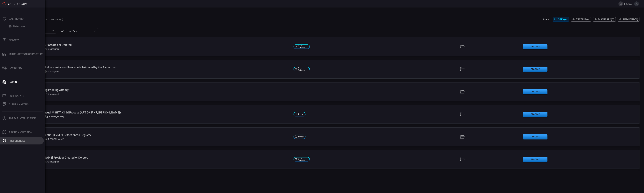  I want to click on div: Cards, so click(13, 82).